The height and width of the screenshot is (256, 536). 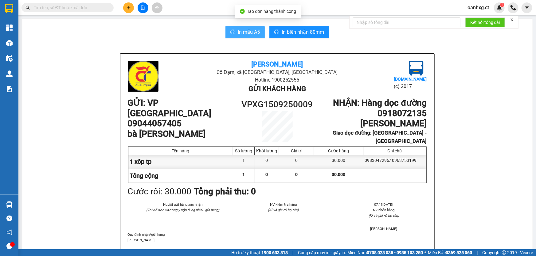 What do you see at coordinates (485, 22) in the screenshot?
I see `span: Kết nối tổng đài` at bounding box center [485, 22].